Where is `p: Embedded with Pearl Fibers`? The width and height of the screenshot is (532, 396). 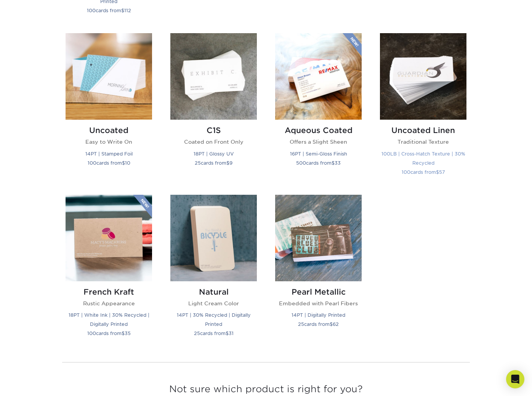 p: Embedded with Pearl Fibers is located at coordinates (318, 303).